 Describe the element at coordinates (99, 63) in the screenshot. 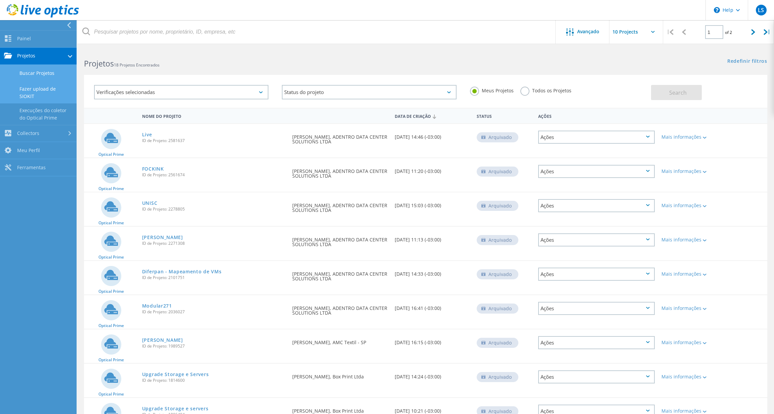

I see `b: Projetos` at that location.